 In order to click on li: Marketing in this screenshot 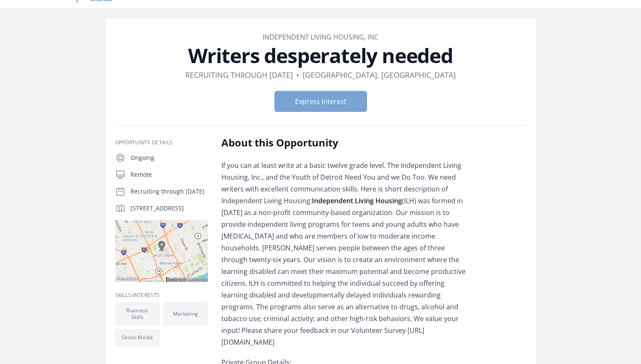, I will do `click(186, 314)`.